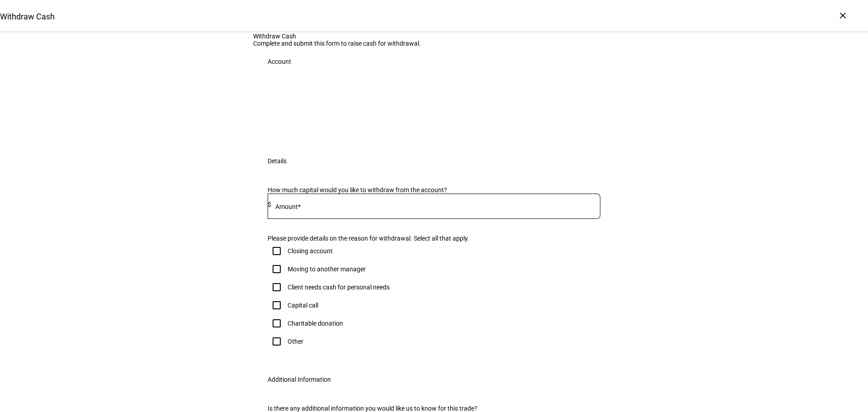  What do you see at coordinates (434, 190) in the screenshot?
I see `div: How much capital would you like to withdraw from the account?` at bounding box center [434, 190].